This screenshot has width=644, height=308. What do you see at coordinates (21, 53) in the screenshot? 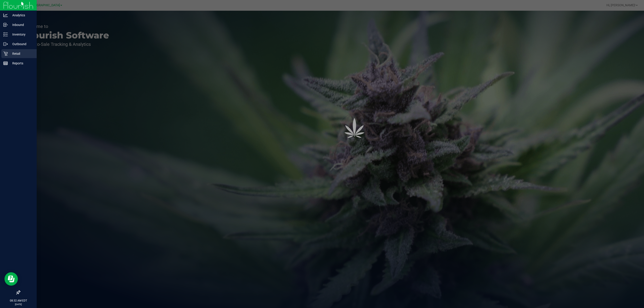
I see `p: Retail` at bounding box center [21, 53].